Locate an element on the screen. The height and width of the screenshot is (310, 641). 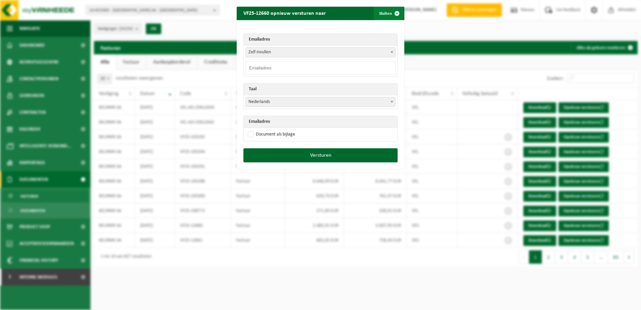
button: Sluiten is located at coordinates (389, 13).